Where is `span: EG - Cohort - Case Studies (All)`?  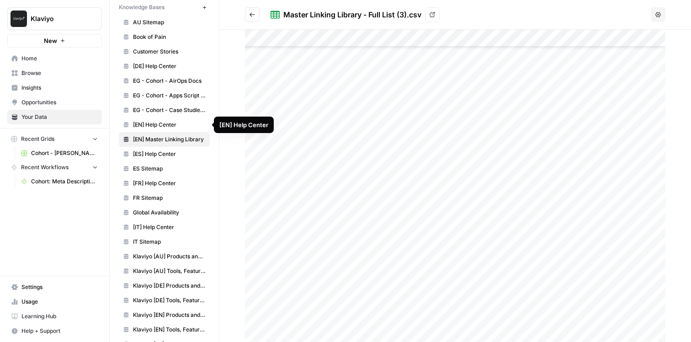
span: EG - Cohort - Case Studies (All) is located at coordinates (169, 110).